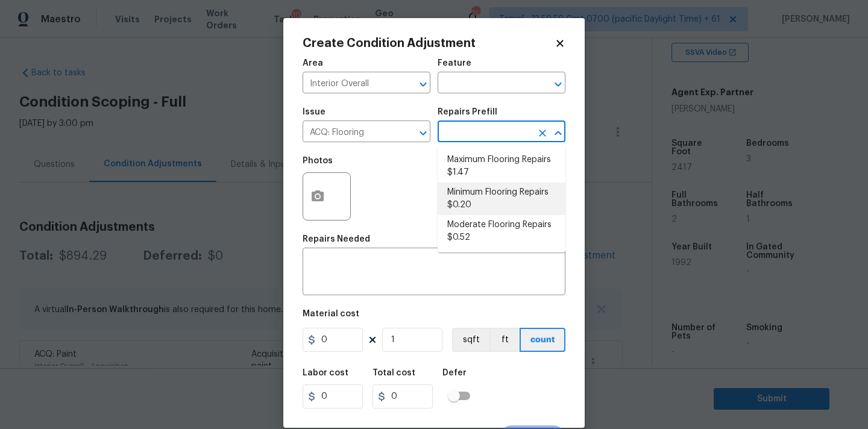 This screenshot has height=429, width=868. What do you see at coordinates (454, 373) in the screenshot?
I see `h5: Defer` at bounding box center [454, 373].